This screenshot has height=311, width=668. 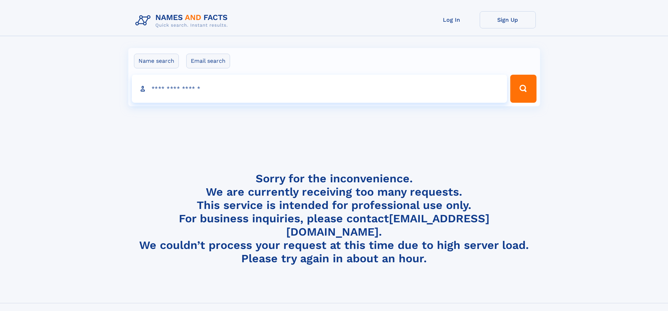 I want to click on button: Search Button, so click(x=523, y=89).